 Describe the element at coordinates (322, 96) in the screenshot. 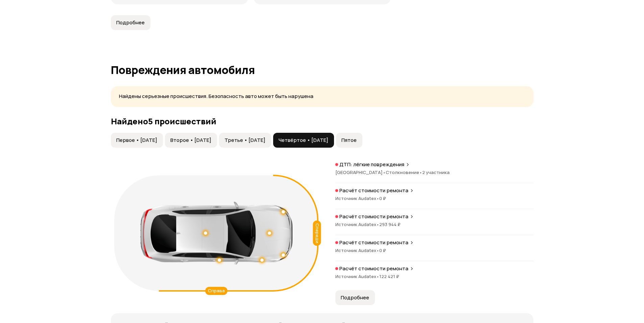

I see `p: Найдены серьезные происшествия. Безопасность авто может быть нарушена` at that location.